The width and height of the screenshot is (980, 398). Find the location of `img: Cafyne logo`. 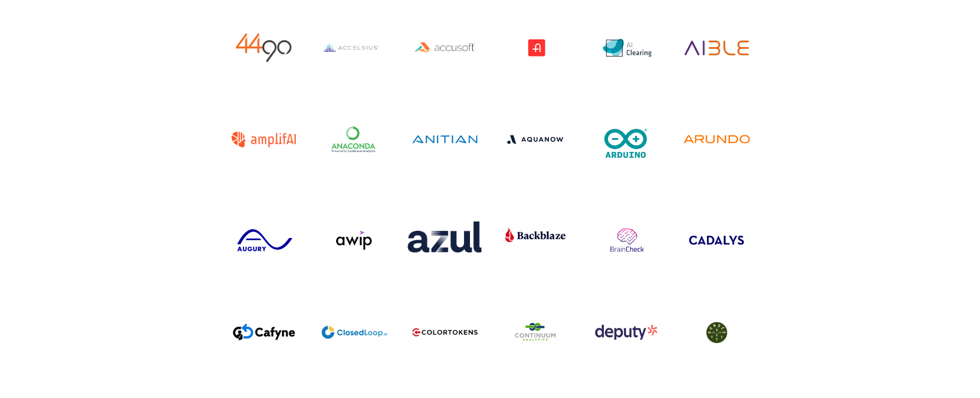

img: Cafyne logo is located at coordinates (263, 332).